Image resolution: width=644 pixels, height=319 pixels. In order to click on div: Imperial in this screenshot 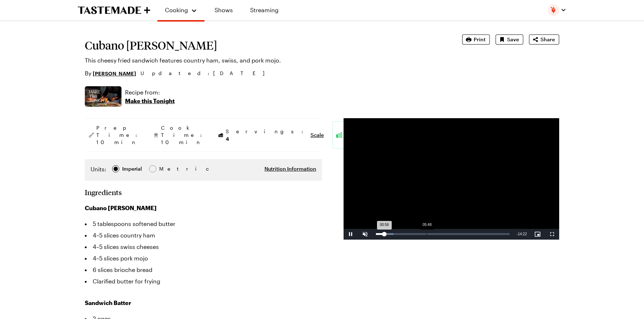, I will do `click(132, 169)`.